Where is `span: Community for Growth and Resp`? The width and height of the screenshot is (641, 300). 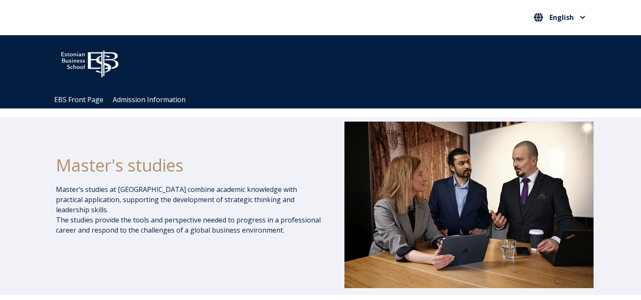
span: Community for Growth and Resp is located at coordinates (341, 63).